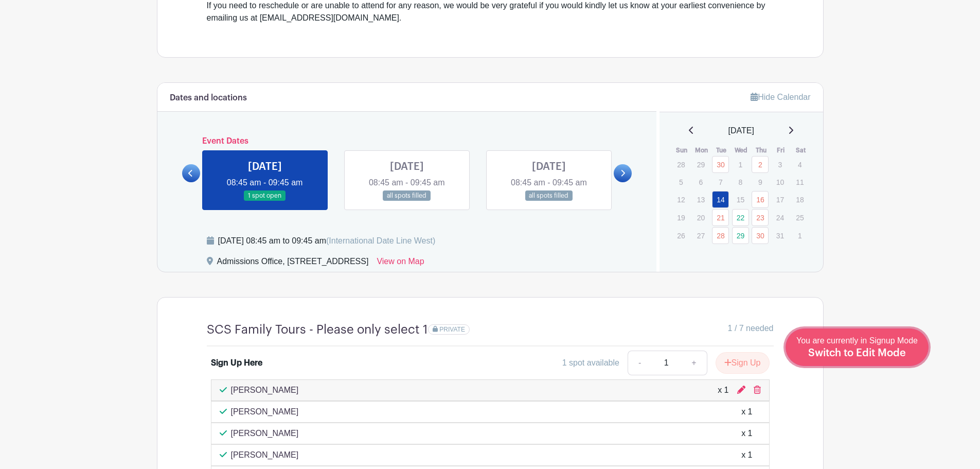 The width and height of the screenshot is (980, 469). Describe the element at coordinates (799, 218) in the screenshot. I see `p: 25` at that location.